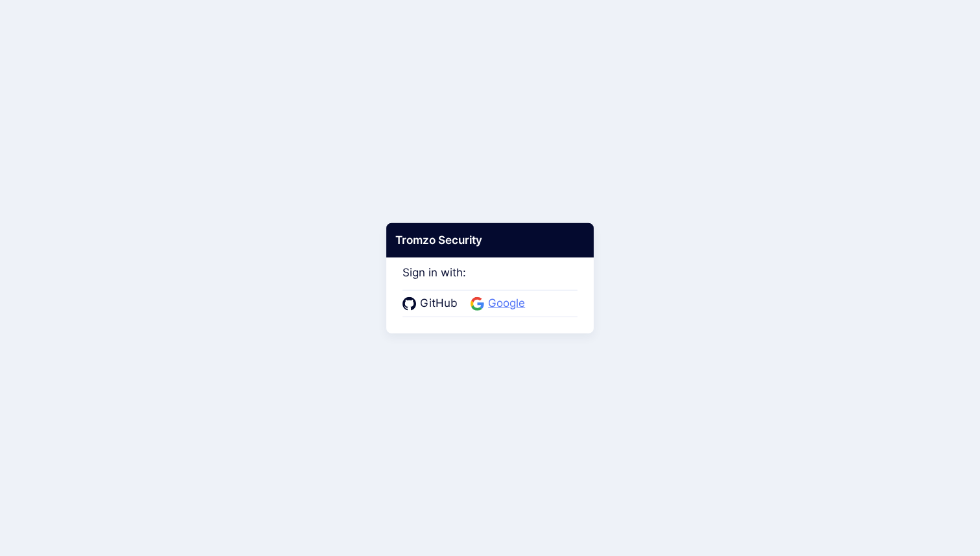  I want to click on span: GitHub, so click(439, 303).